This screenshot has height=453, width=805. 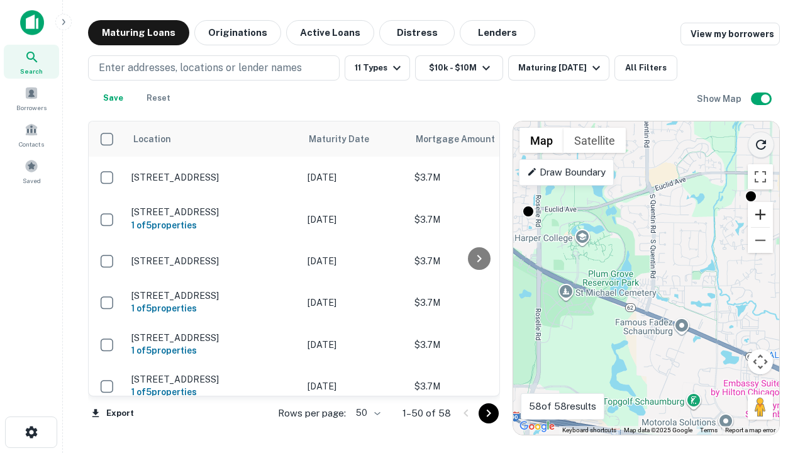 I want to click on span: Saved, so click(x=31, y=180).